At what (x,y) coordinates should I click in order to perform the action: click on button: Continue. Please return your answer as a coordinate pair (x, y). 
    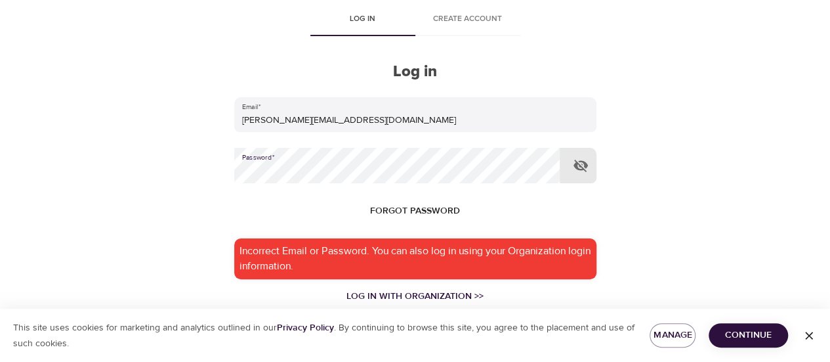
    Looking at the image, I should click on (748, 335).